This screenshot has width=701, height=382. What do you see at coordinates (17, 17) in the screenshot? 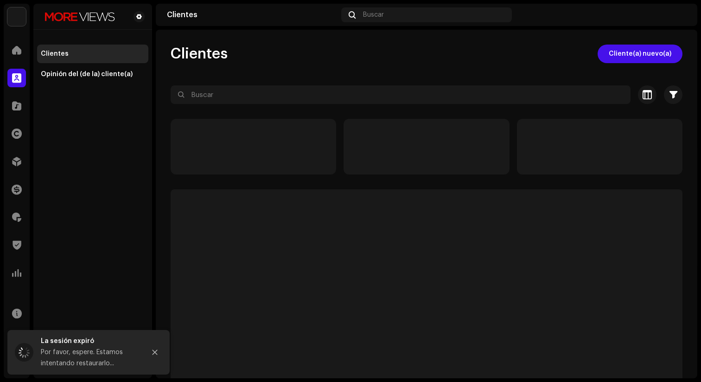
I see `img: d33e7525-e535-406c-bd75-4996859269b0` at bounding box center [17, 17].